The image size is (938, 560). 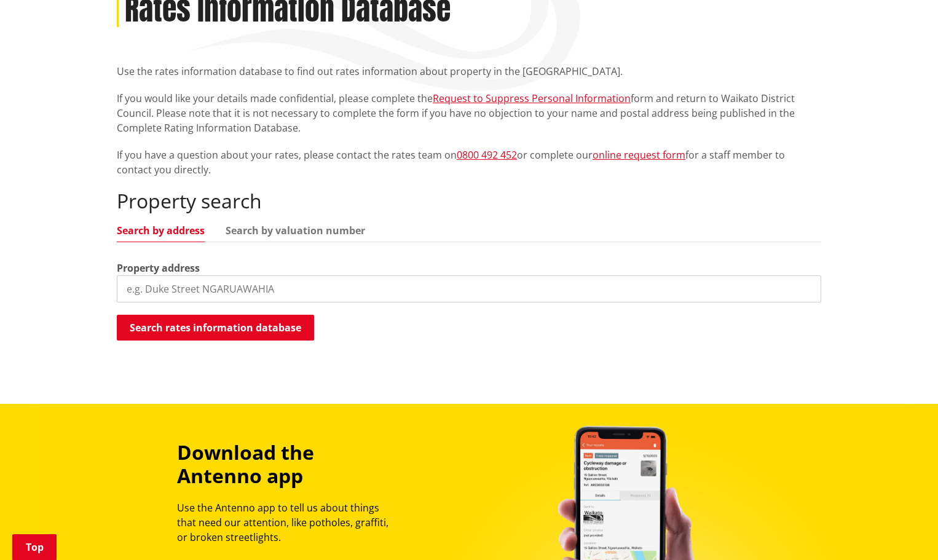 I want to click on h3: Download the Antenno app, so click(x=288, y=463).